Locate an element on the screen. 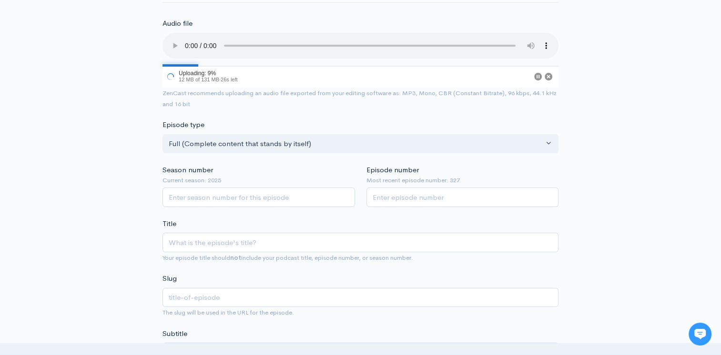 Image resolution: width=721 pixels, height=355 pixels. button: Full (Complete content that stands by itself) is located at coordinates (360, 144).